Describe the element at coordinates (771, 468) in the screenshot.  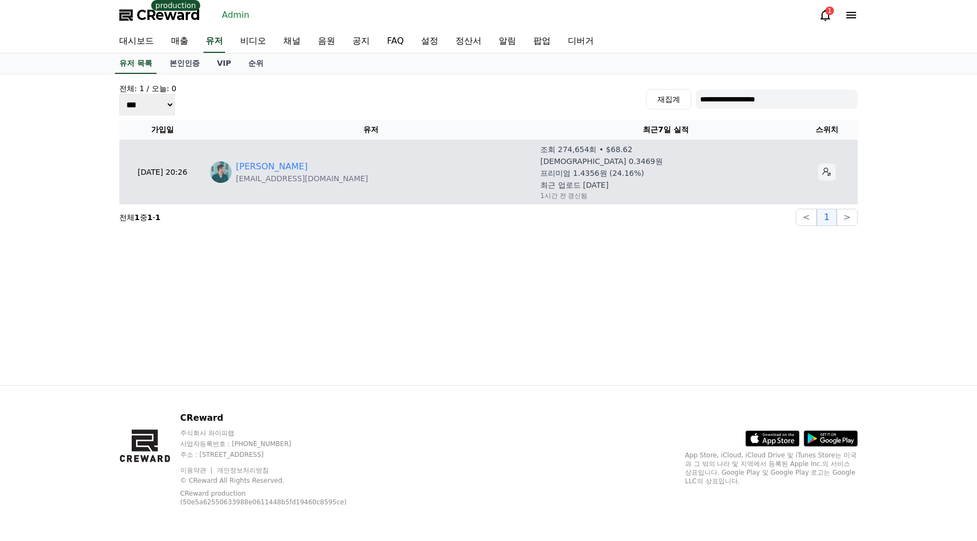
I see `p: App Store, iCloud, iCloud Drive 및 iTunes Store는 미국과 그 밖의 나라 및 지역에서 등록된 Apple Inc.의 서비스 상표입니다. Goo...` at that location.